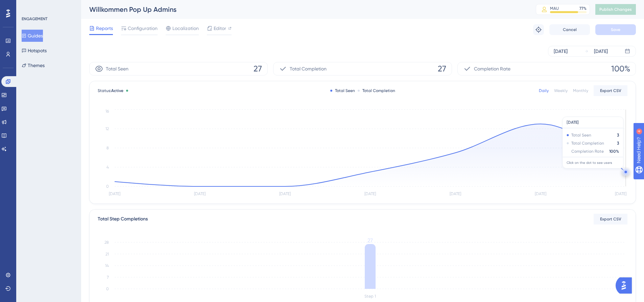 This screenshot has height=302, width=644. Describe the element at coordinates (107, 111) in the screenshot. I see `tspan: 16` at that location.